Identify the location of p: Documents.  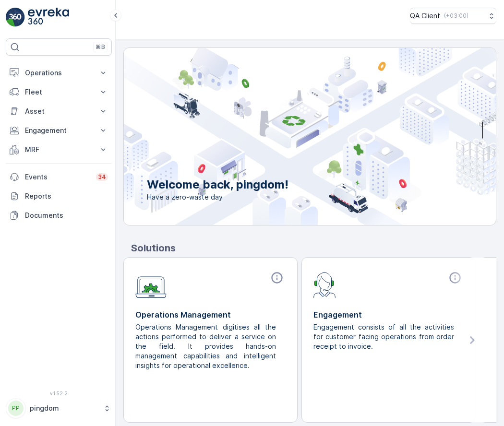
(66, 216).